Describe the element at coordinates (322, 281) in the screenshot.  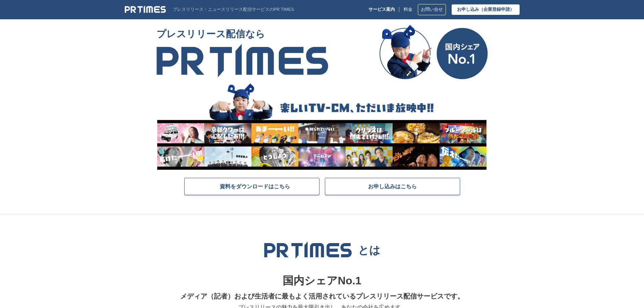
I see `p: 国内シェアNo.1` at that location.